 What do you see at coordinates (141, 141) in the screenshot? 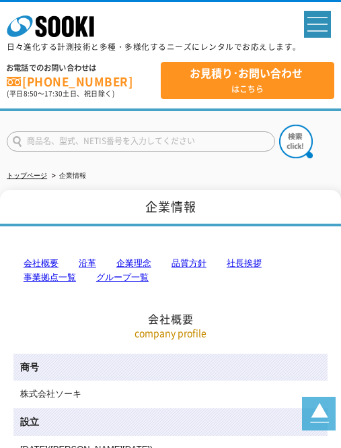
I see `input: 商品名、型式、NETIS番号を入力してください` at bounding box center [141, 141].